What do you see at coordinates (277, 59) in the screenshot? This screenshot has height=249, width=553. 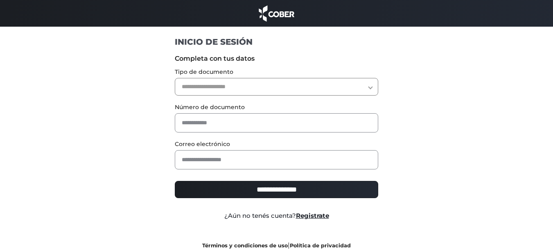 I see `label: Completa con tus datos` at bounding box center [277, 59].